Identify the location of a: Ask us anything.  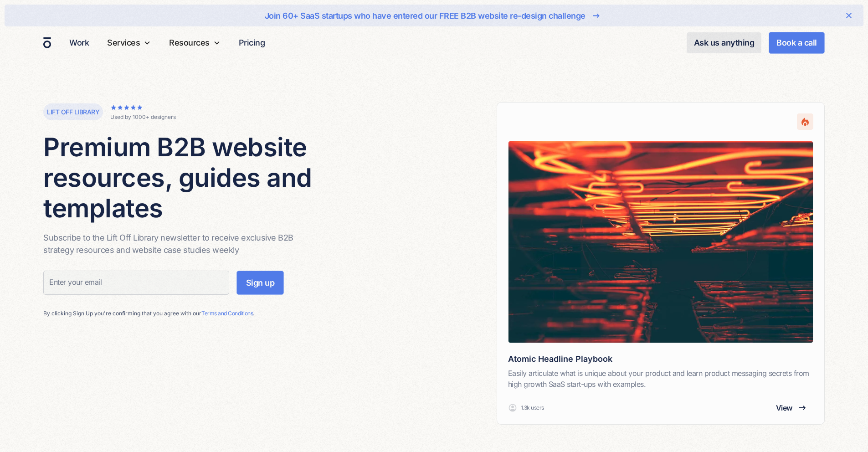
(724, 43).